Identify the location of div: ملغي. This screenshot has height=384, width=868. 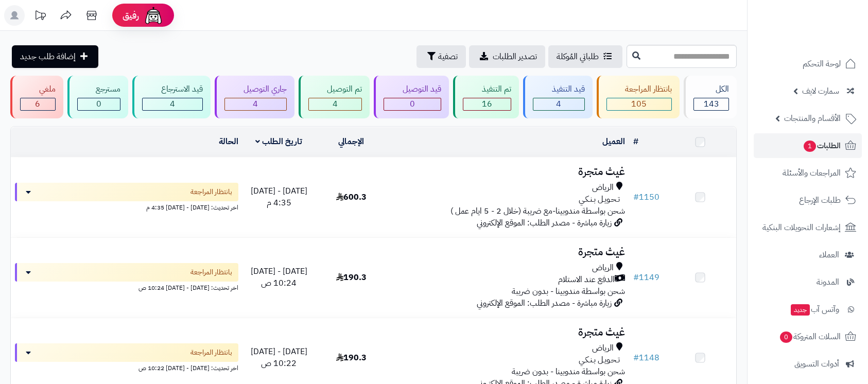
(37, 89).